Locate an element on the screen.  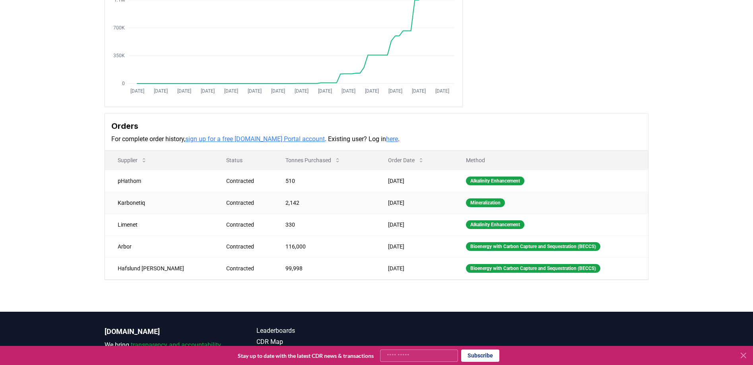
tspan: 350K is located at coordinates (119, 56).